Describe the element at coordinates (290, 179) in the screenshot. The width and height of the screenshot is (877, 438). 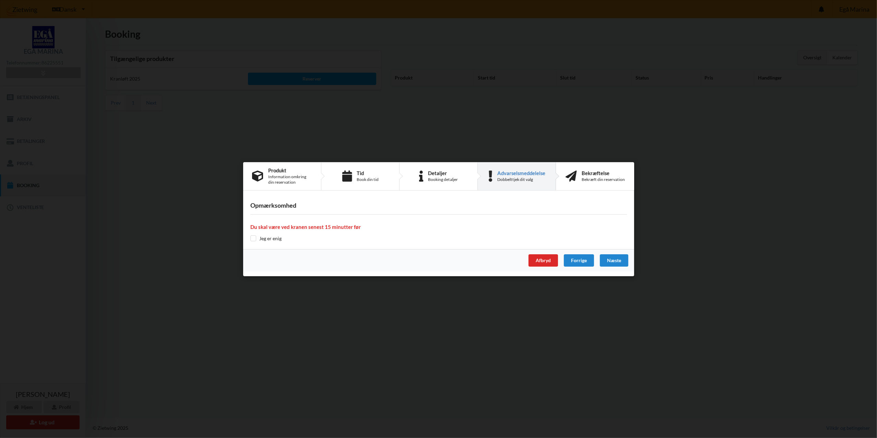
I see `div: Information omkring din reservation` at that location.